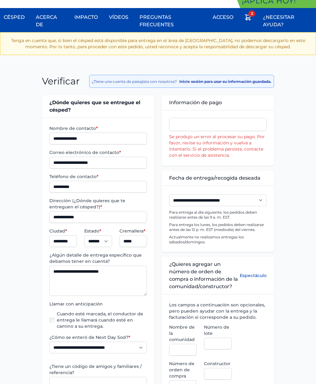 Image resolution: width=316 pixels, height=384 pixels. I want to click on font: ¿Cómo se enteró de Next Day Sod?, so click(89, 337).